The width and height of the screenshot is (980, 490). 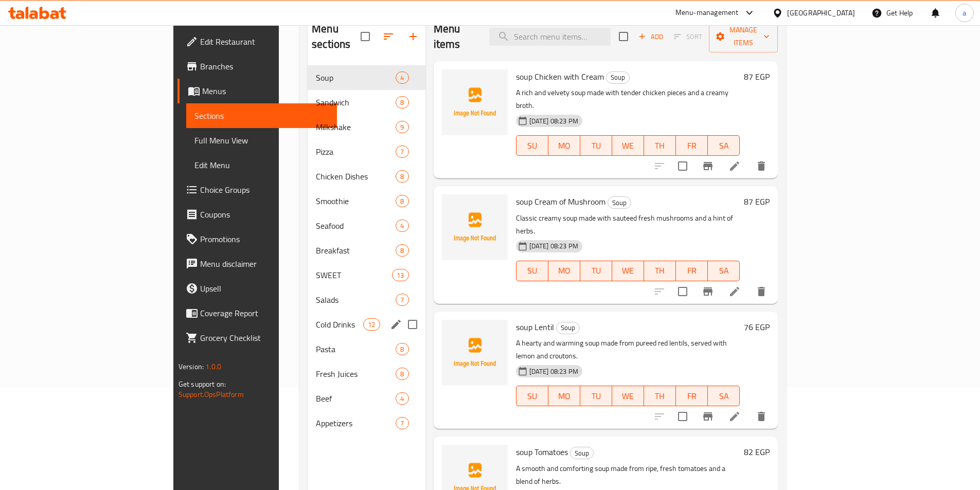 I want to click on span: Choice Groups, so click(x=264, y=190).